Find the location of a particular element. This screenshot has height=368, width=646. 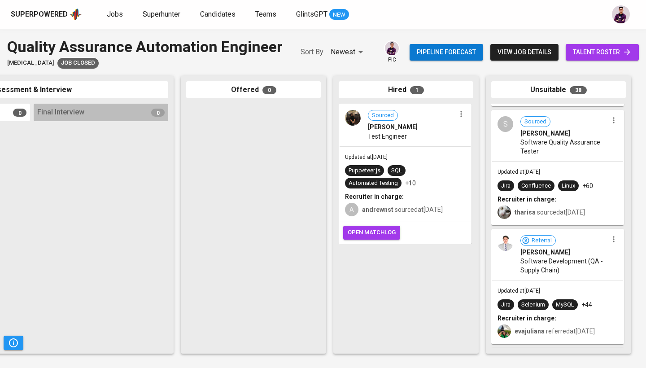

div: Offered is located at coordinates (254, 90).